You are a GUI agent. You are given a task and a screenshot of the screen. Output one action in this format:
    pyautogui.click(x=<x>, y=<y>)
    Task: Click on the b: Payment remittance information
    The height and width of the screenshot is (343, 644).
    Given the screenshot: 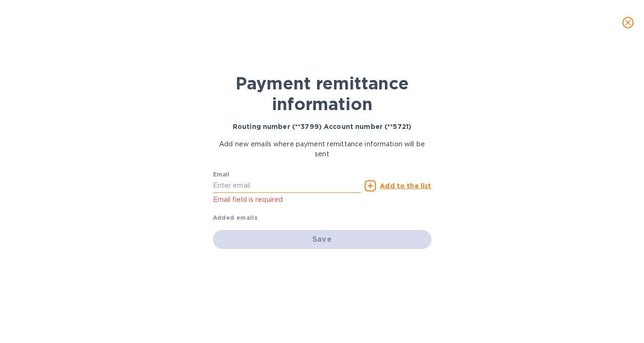 What is the action you would take?
    pyautogui.click(x=322, y=94)
    